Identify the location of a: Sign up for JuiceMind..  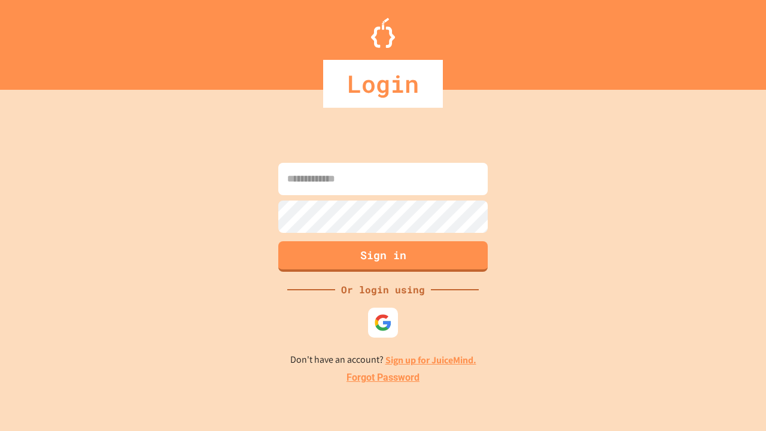
(431, 360).